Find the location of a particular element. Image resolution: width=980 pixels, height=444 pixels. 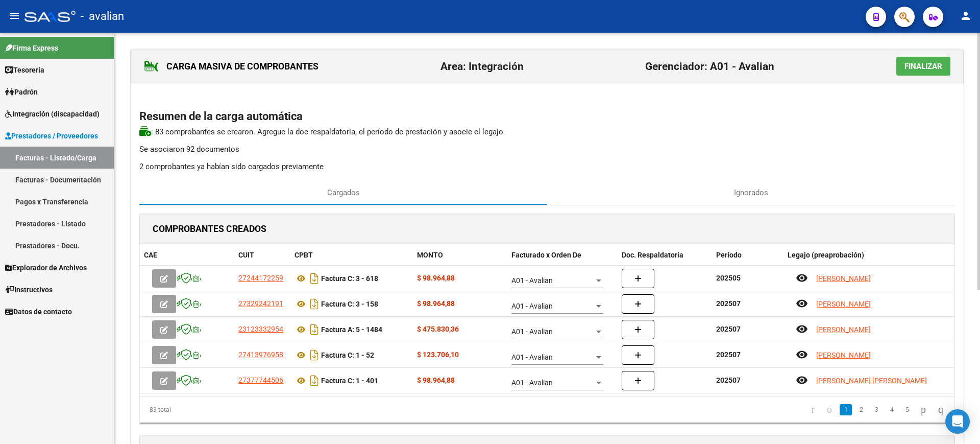

span: 27244172259 is located at coordinates (261, 278).